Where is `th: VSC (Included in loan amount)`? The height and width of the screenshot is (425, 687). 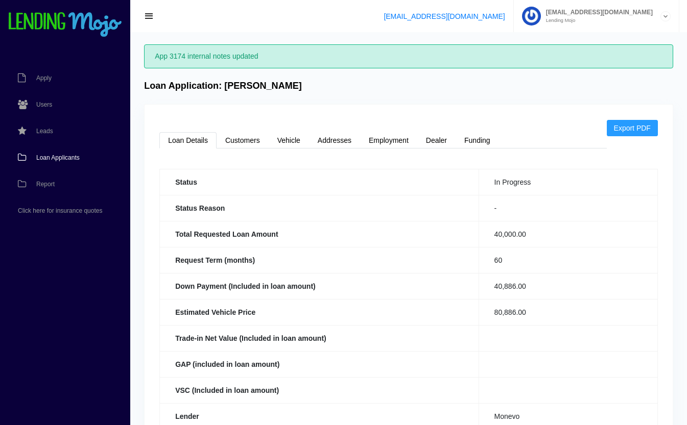
th: VSC (Included in loan amount) is located at coordinates (319, 390).